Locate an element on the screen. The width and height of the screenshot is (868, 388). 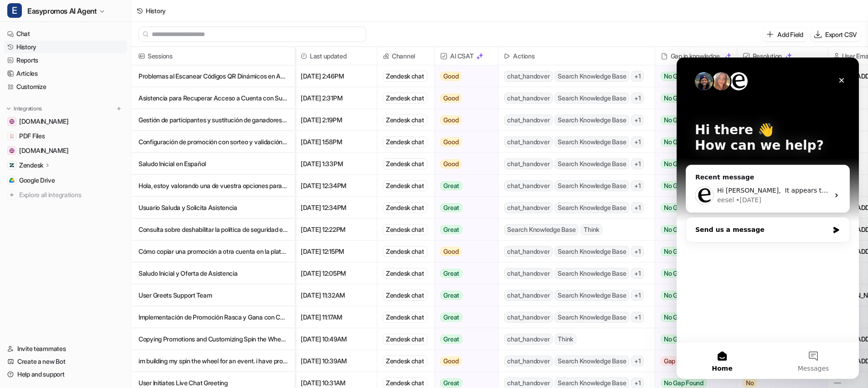
span: Channel is located at coordinates (406, 56).